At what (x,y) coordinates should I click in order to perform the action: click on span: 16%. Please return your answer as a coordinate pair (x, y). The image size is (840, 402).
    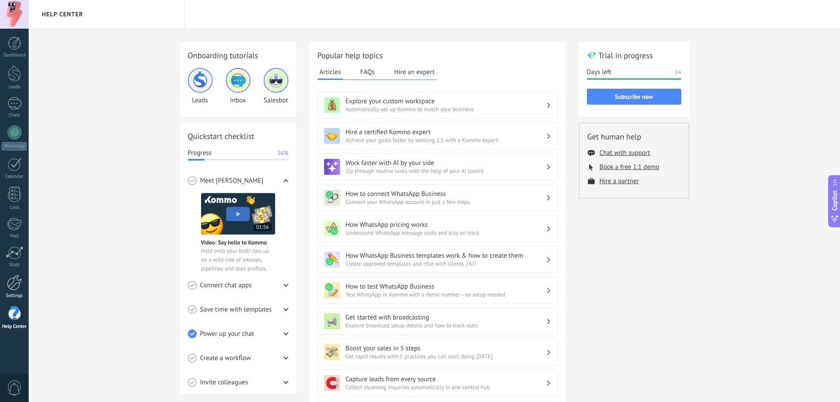
    Looking at the image, I should click on (283, 153).